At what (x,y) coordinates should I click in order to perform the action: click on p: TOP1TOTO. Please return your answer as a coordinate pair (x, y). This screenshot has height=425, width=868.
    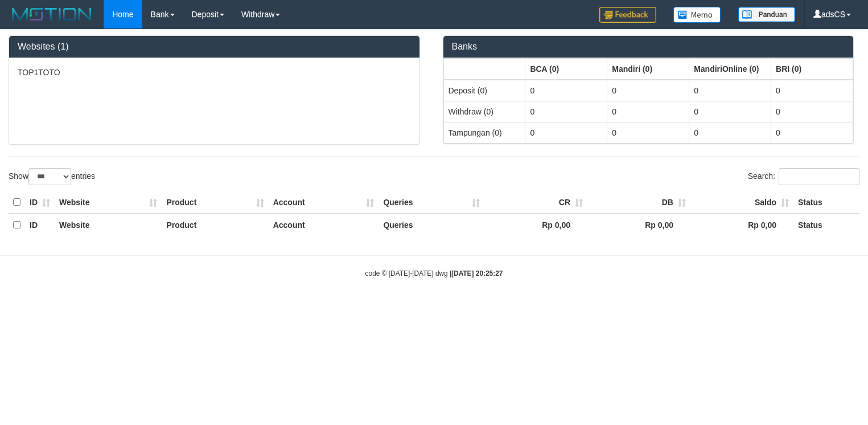
    Looking at the image, I should click on (214, 72).